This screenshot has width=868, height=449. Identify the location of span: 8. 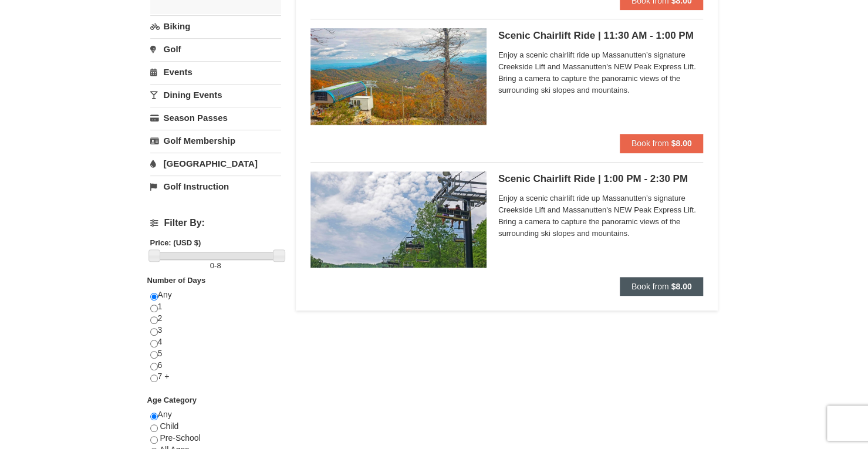
(218, 266).